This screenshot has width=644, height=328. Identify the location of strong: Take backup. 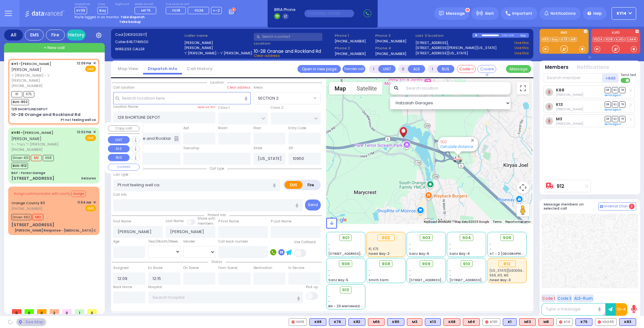
(130, 22).